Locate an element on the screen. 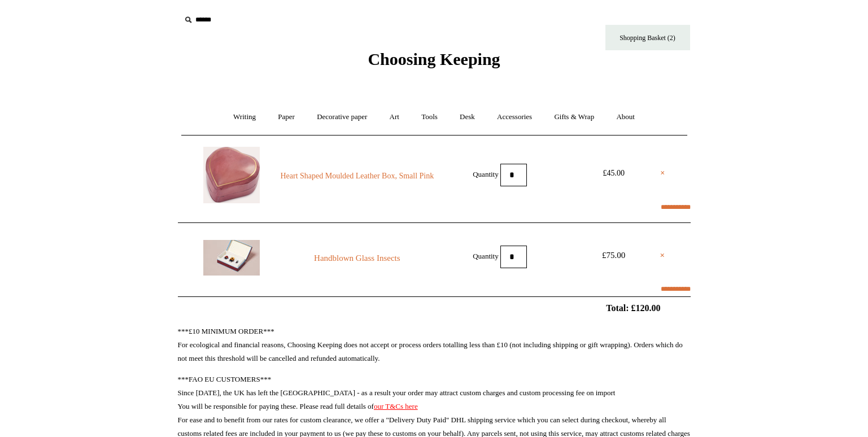 The image size is (868, 437). div: £45.00 is located at coordinates (614, 173).